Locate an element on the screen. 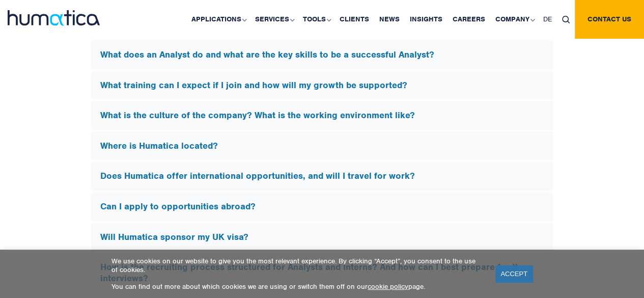  a: cookie policy is located at coordinates (388, 286).